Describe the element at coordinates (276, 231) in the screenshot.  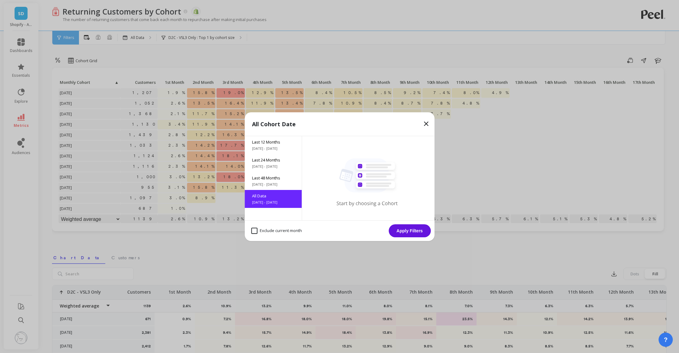
I see `span: Exclude current month` at that location.